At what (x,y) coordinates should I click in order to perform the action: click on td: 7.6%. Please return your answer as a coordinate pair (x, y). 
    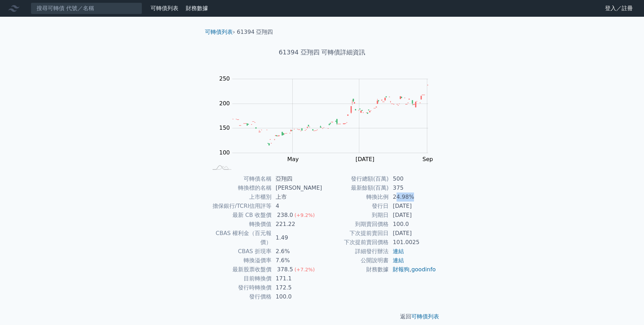
    Looking at the image, I should click on (296, 260).